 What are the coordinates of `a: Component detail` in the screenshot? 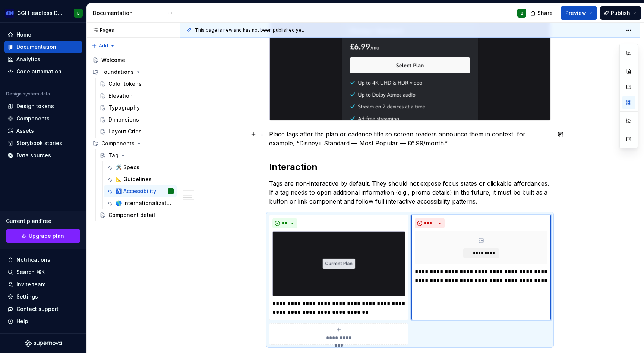 It's located at (136, 215).